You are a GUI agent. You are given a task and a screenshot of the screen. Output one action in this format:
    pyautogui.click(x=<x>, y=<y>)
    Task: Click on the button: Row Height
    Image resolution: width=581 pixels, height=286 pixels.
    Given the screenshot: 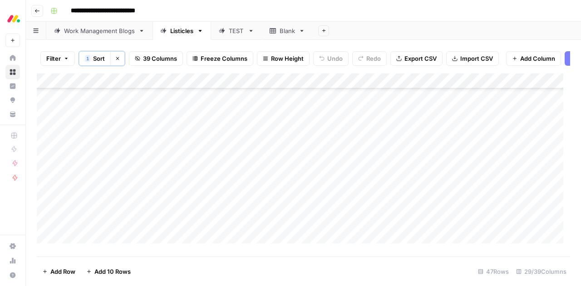 What is the action you would take?
    pyautogui.click(x=283, y=59)
    